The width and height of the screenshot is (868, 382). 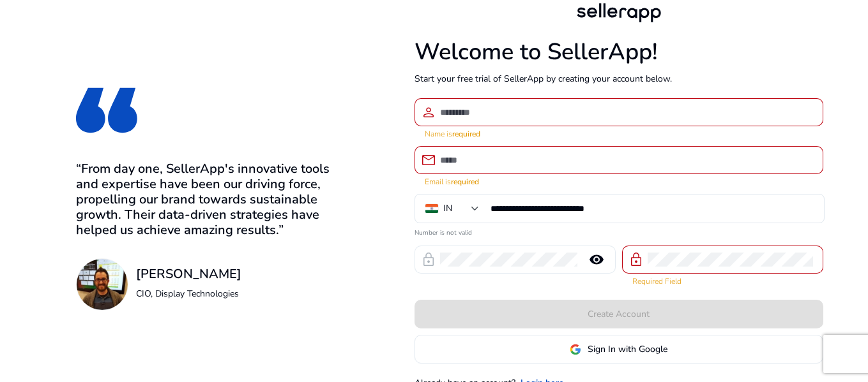 I want to click on span: Sign In with Google, so click(x=627, y=349).